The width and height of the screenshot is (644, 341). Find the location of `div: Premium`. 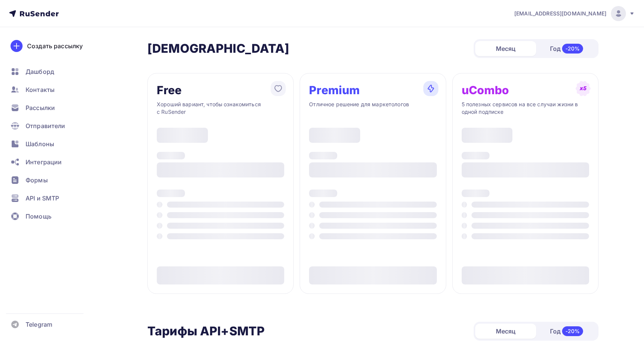

div: Premium is located at coordinates (334, 90).